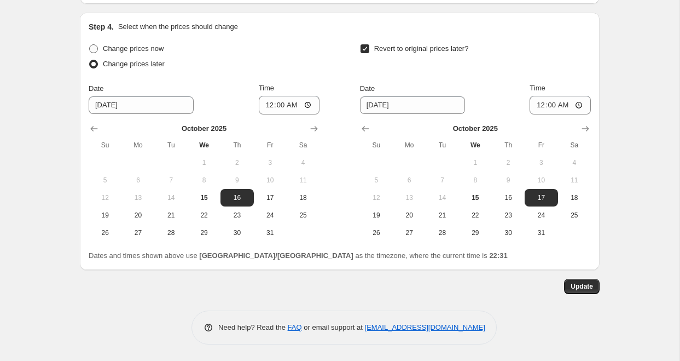  What do you see at coordinates (270, 233) in the screenshot?
I see `button: Friday October 31 2025` at bounding box center [270, 233].